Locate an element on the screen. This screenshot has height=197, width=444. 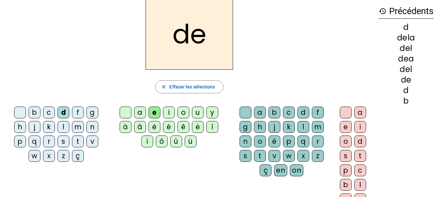
div: û is located at coordinates (176, 141).